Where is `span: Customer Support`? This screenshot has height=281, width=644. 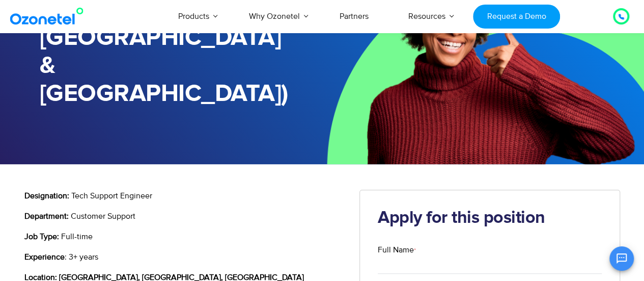 span: Customer Support is located at coordinates (103, 216).